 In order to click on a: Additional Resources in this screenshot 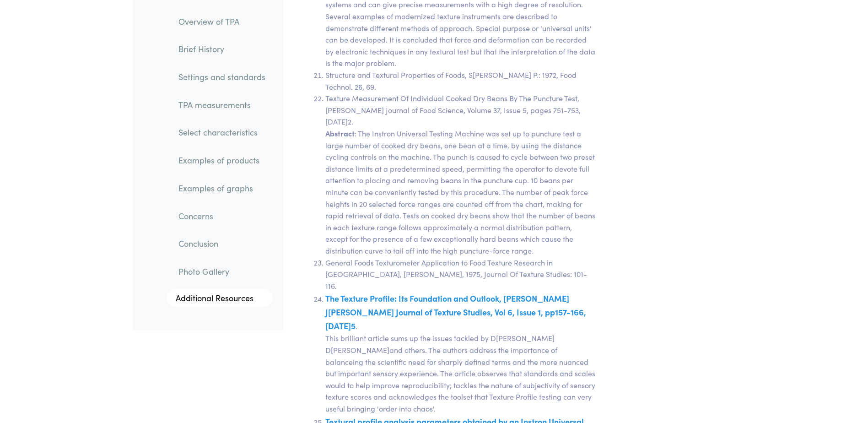, I will do `click(220, 298)`.